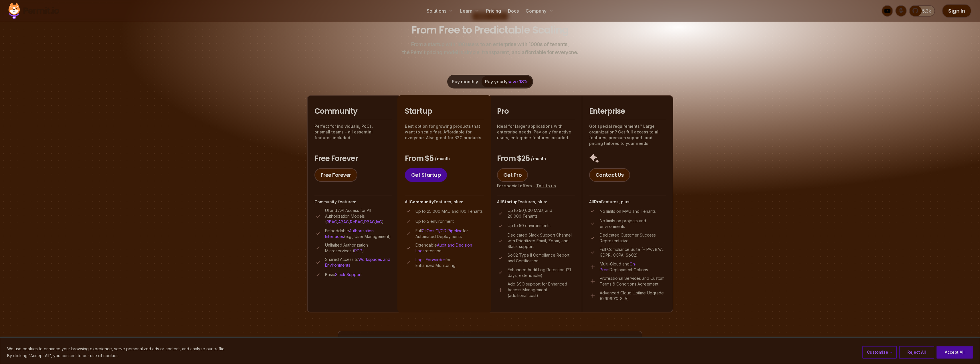 This screenshot has width=980, height=364. Describe the element at coordinates (546, 186) in the screenshot. I see `a: Talk to us` at that location.